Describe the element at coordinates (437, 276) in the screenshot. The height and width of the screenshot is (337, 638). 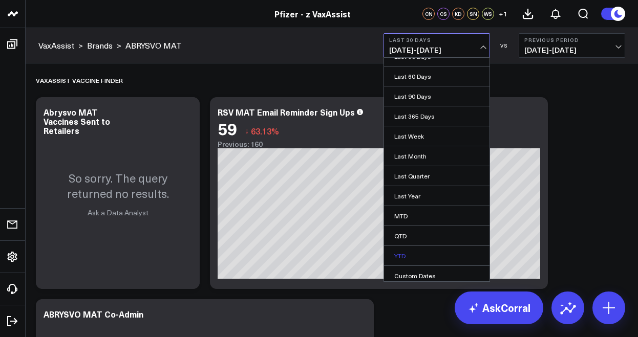
I see `a: Custom Dates` at that location.